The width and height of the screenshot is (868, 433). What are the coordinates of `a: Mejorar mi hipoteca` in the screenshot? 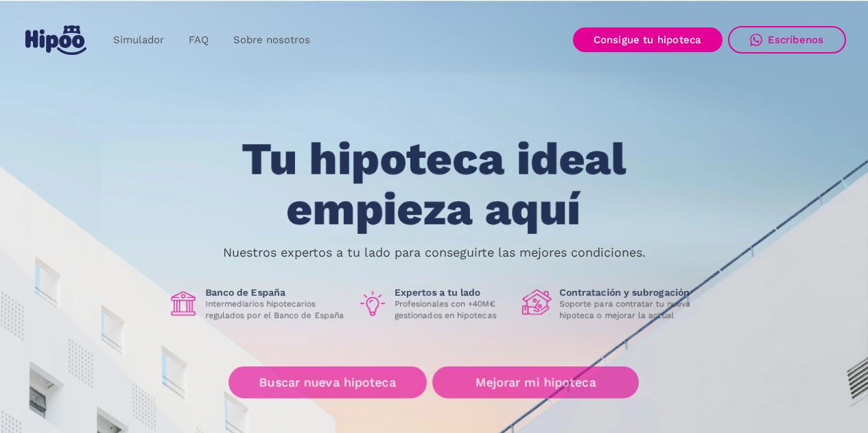 It's located at (535, 382).